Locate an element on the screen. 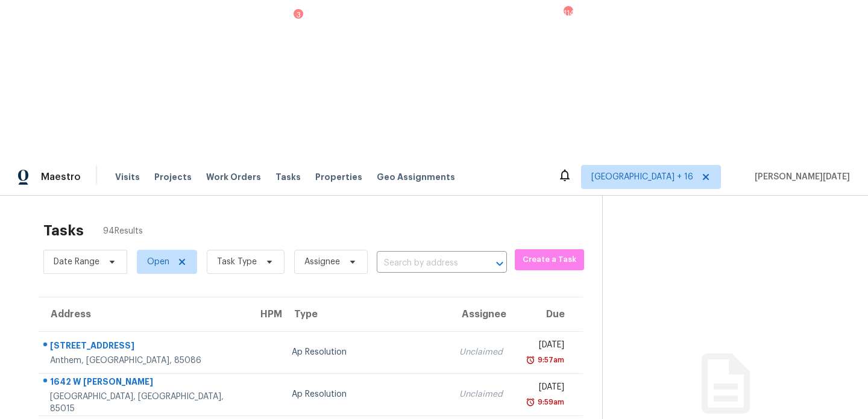 Image resolution: width=868 pixels, height=419 pixels. th: HPM is located at coordinates (265, 314).